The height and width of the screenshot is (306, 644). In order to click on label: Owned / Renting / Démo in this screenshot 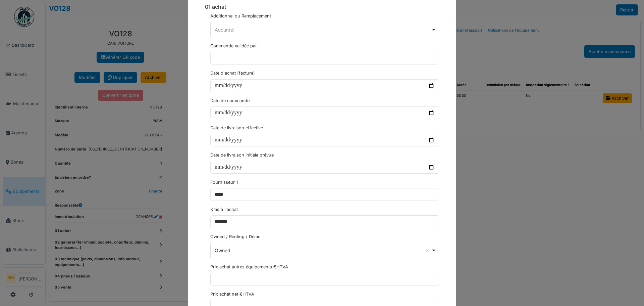, I will do `click(235, 236)`.